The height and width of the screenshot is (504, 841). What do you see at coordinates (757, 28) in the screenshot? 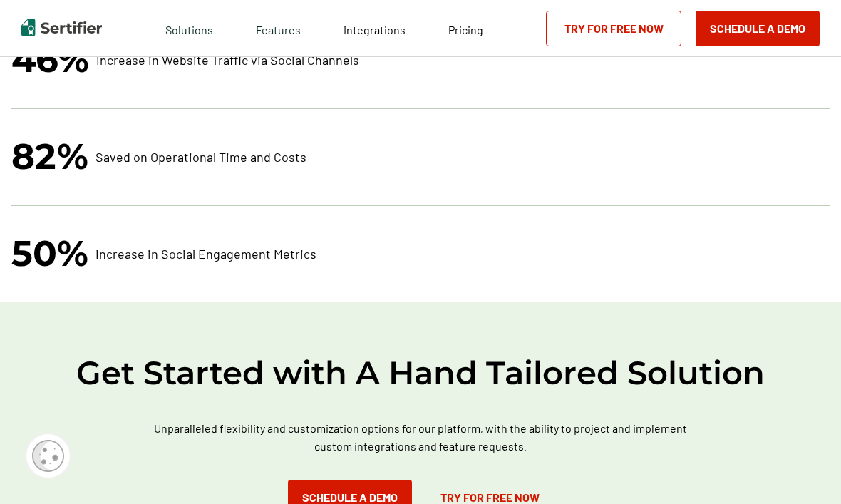
I see `a: Schedule a Demo` at bounding box center [757, 28].